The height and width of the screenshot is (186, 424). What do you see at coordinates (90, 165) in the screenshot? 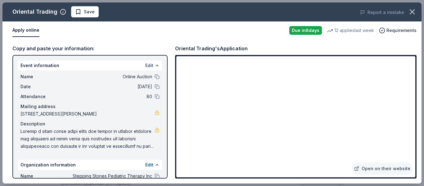
I see `div: Organization information` at bounding box center [90, 165].